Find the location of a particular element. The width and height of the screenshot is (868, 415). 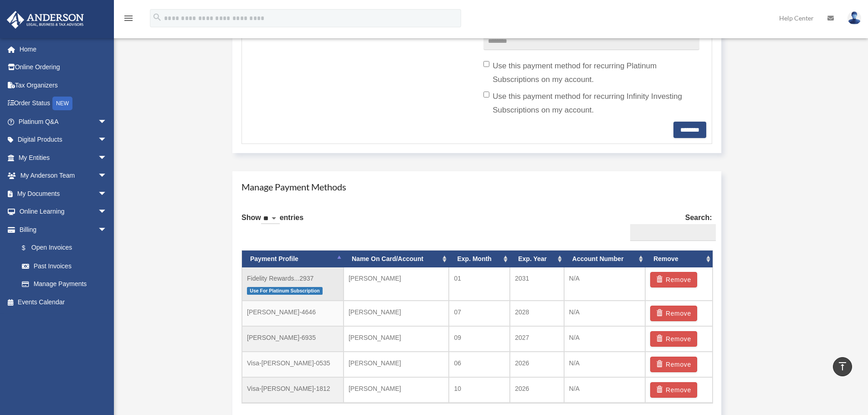

a: Events Calendar is located at coordinates (63, 302).